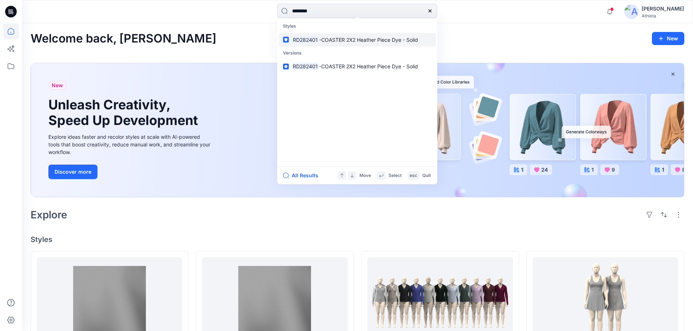  I want to click on button: Discover more, so click(73, 172).